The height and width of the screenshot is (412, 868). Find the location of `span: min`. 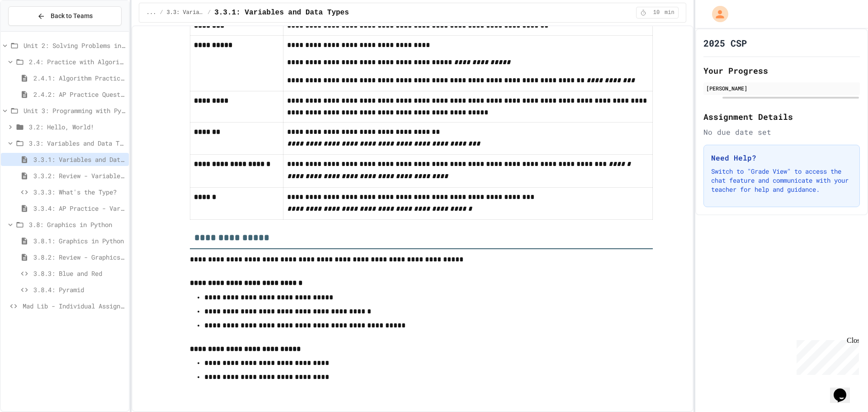

span: min is located at coordinates (670, 13).